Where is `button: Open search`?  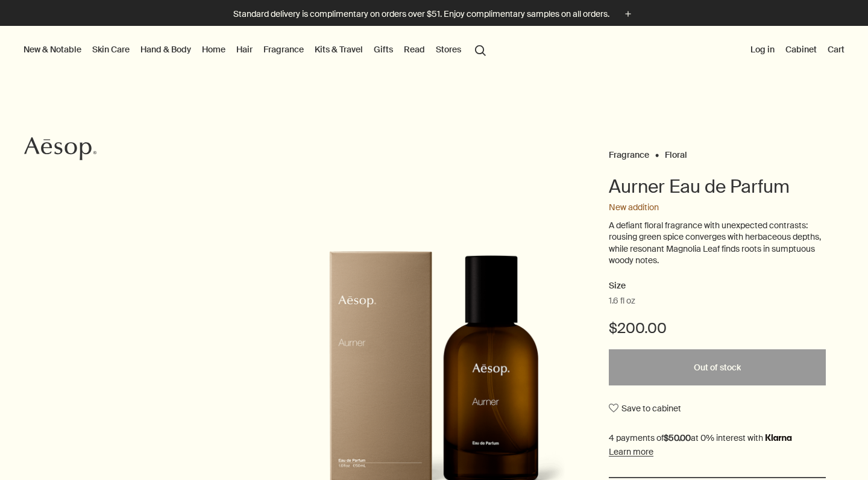
button: Open search is located at coordinates (480, 50).